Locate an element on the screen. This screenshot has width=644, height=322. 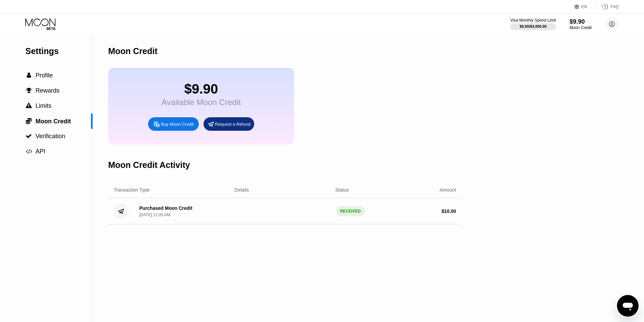
div: $9.90Moon Credit is located at coordinates (581, 24).